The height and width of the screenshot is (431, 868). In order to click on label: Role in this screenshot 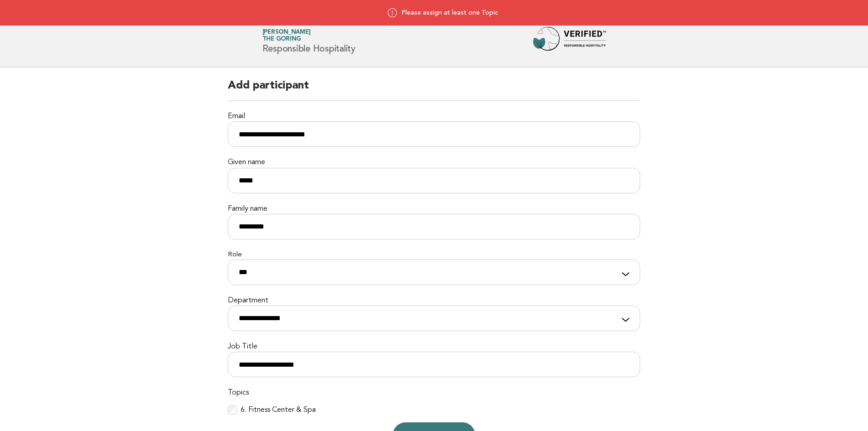, I will do `click(434, 255)`.